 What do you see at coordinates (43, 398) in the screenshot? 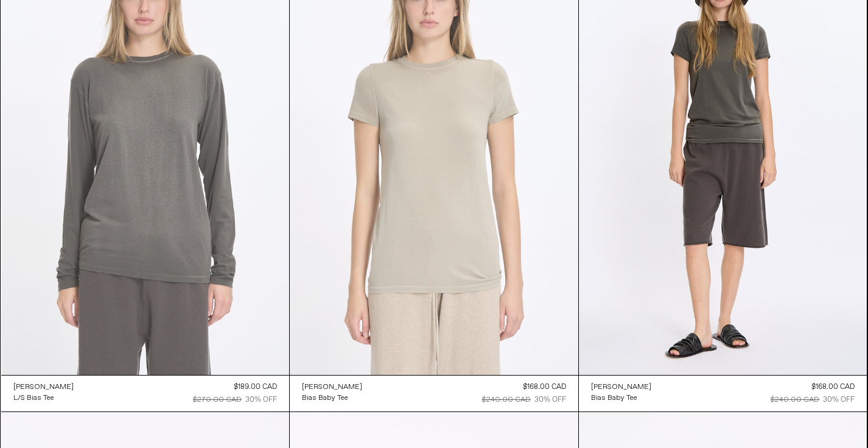
I see `a: L/S Bias Tee` at bounding box center [43, 398].